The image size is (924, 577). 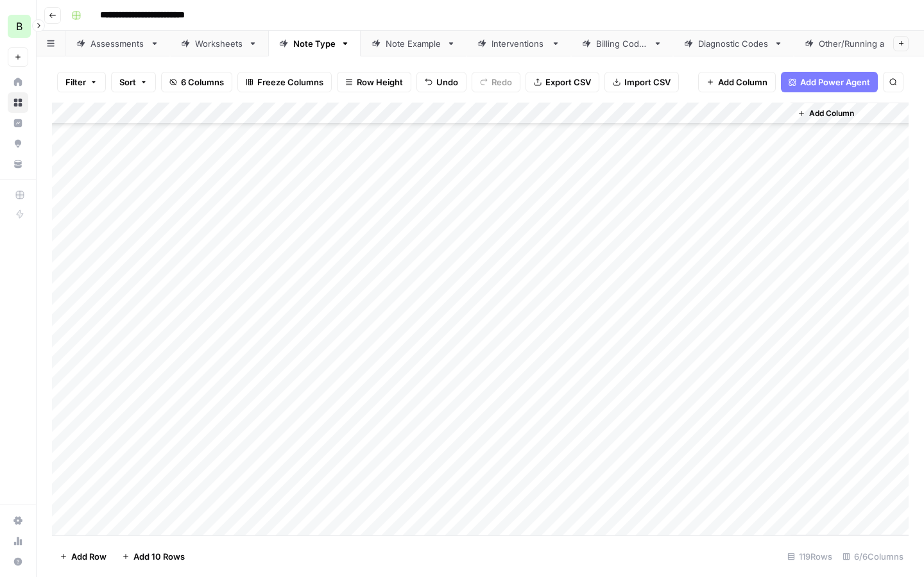 I want to click on span: Undo, so click(x=448, y=82).